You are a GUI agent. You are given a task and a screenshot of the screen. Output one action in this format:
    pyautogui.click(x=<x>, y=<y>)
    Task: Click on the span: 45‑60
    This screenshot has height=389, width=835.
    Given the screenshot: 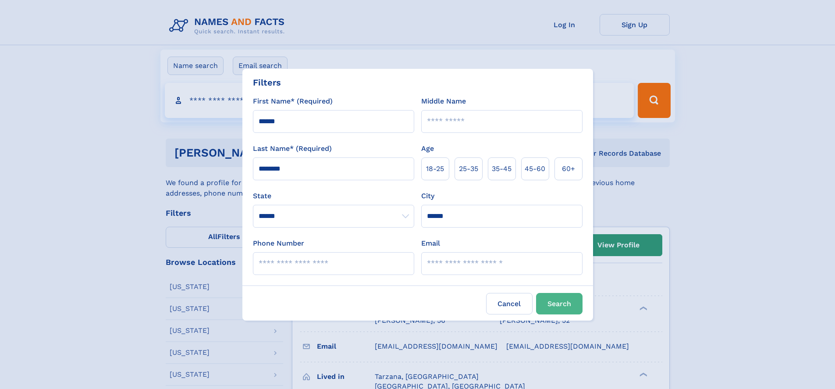 What is the action you would take?
    pyautogui.click(x=535, y=169)
    